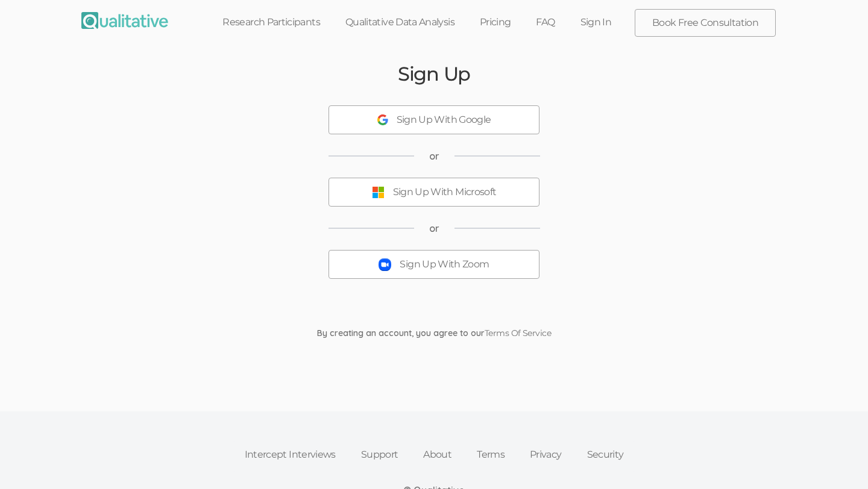 Image resolution: width=868 pixels, height=489 pixels. What do you see at coordinates (290, 455) in the screenshot?
I see `a: Intercept Interviews` at bounding box center [290, 455].